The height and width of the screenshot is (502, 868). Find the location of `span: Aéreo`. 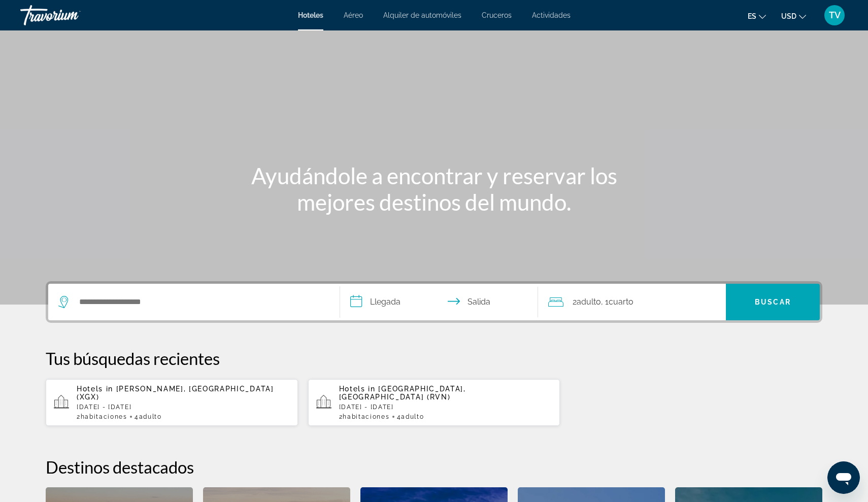

span: Aéreo is located at coordinates (353, 15).